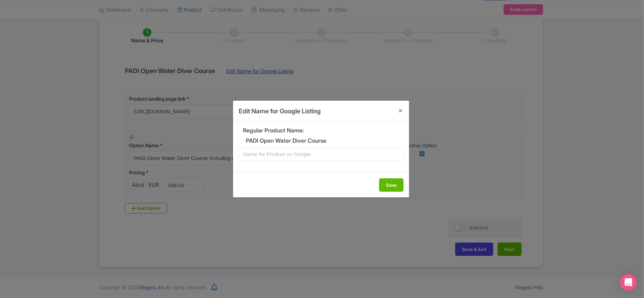  I want to click on h4: Edit Name for Google Listing, so click(280, 111).